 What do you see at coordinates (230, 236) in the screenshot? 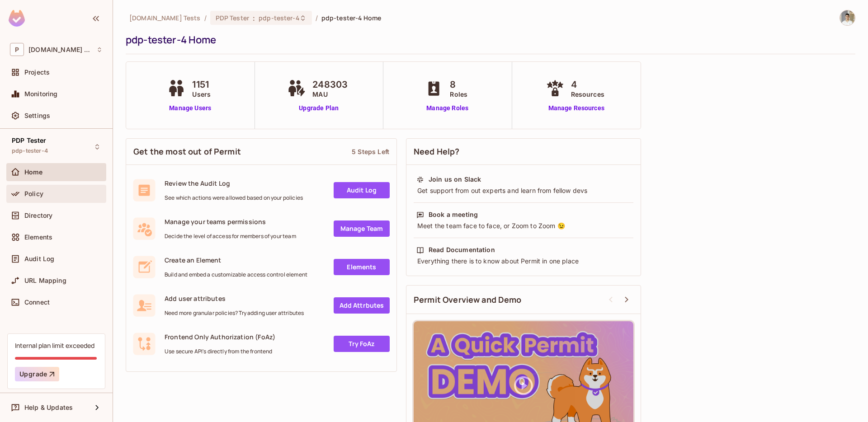
I see `span: Decide the level of access for members of your team` at bounding box center [230, 236].